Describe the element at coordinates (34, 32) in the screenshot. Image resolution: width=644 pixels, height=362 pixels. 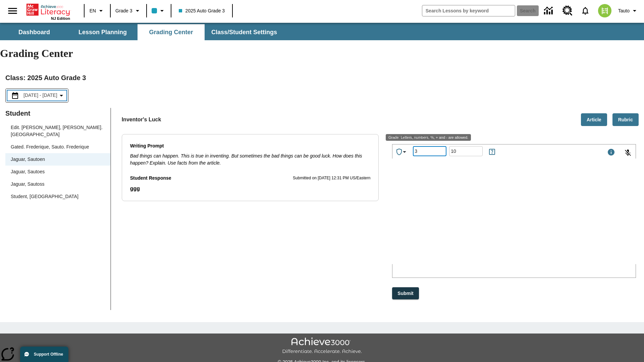
I see `button: Dashboard` at that location.